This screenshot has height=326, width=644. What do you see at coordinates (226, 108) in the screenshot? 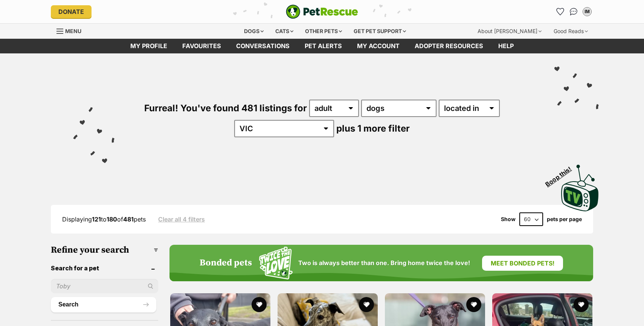
I see `span: Furreal! You've found 481 listings for` at bounding box center [226, 108].